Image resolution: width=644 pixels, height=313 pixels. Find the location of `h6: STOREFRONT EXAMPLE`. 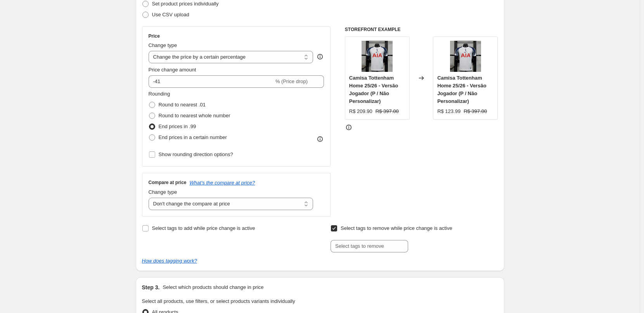

h6: STOREFRONT EXAMPLE is located at coordinates (421, 29).